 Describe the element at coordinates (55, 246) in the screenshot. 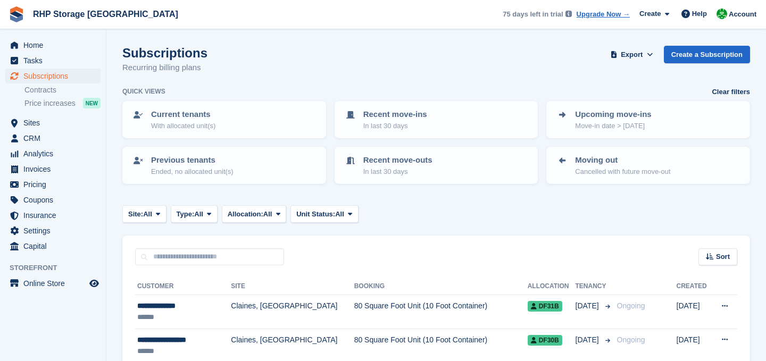

I see `span: Capital` at that location.